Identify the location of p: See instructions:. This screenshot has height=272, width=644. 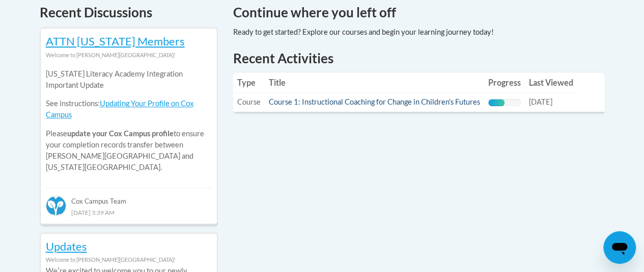
(129, 109).